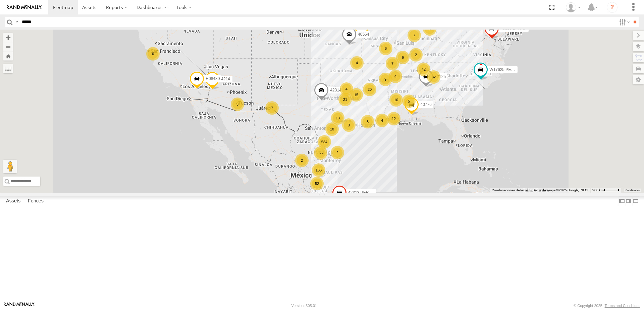  What do you see at coordinates (10, 166) in the screenshot?
I see `button: Arrastra el hombrecito naranja al mapa para abrir Street View` at bounding box center [10, 166].